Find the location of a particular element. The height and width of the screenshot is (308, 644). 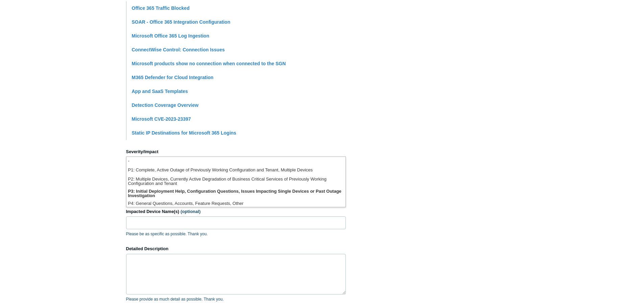

li: P3: Initial Deployment Help, Configuration Questions, Issues Impacting Single Devices or Past Out... is located at coordinates (236, 193).